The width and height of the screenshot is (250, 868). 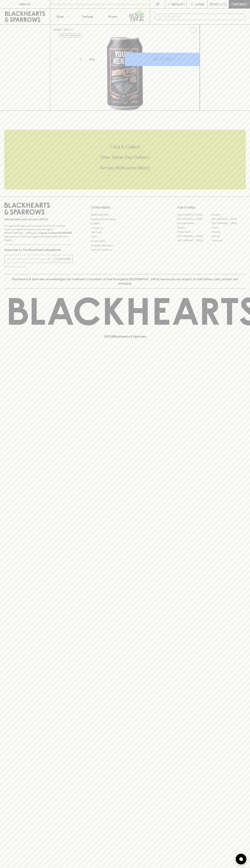 I want to click on a: FAQ's, so click(x=125, y=237).